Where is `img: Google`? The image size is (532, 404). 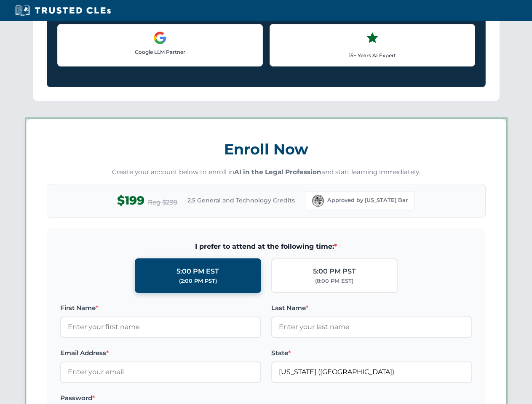 img: Google is located at coordinates (160, 38).